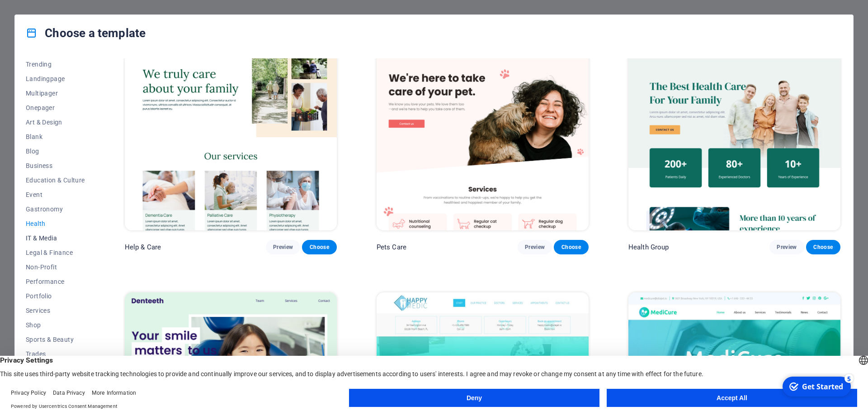 The width and height of the screenshot is (868, 416). Describe the element at coordinates (55, 151) in the screenshot. I see `span: Blog` at that location.